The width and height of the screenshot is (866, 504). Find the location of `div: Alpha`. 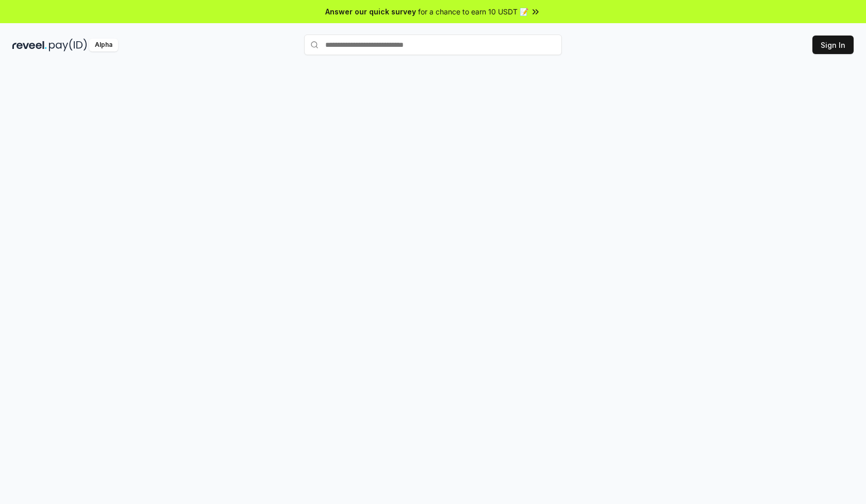

div: Alpha is located at coordinates (104, 45).